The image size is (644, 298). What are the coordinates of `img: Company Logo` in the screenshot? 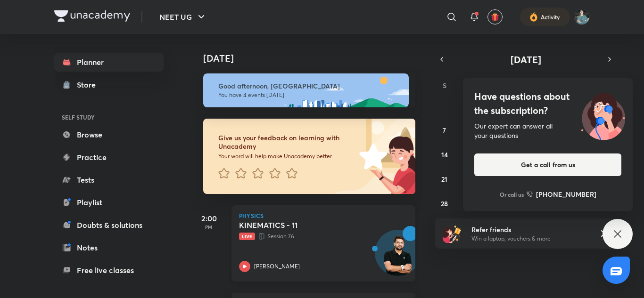 It's located at (92, 16).